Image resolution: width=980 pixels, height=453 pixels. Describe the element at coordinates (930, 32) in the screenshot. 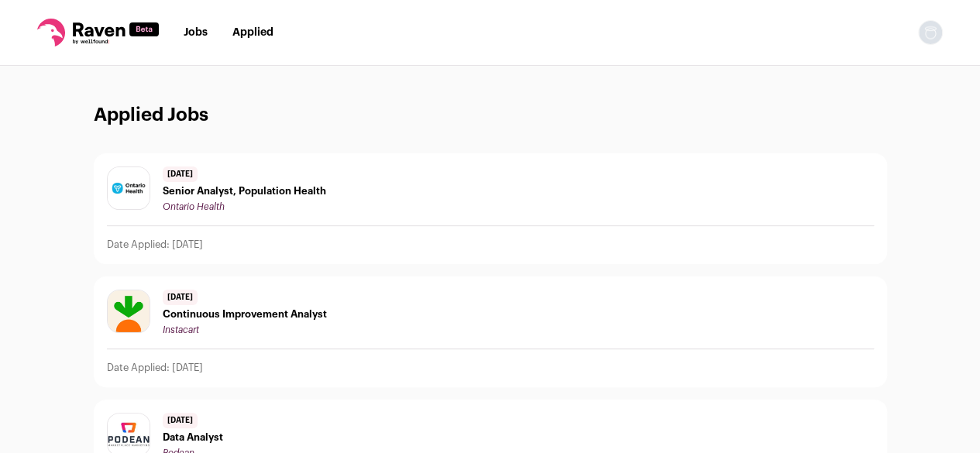

I see `button: Open dropdown` at that location.